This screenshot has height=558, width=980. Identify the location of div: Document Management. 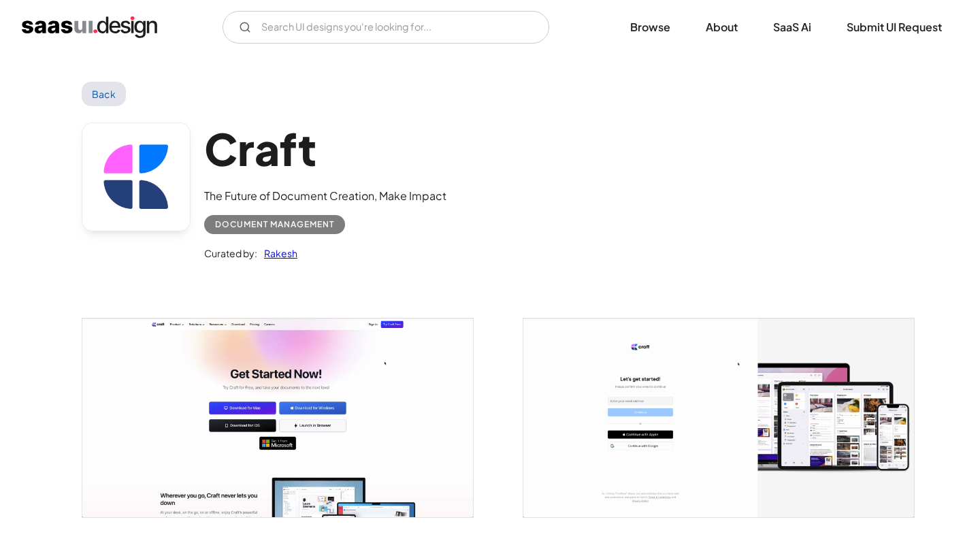
(274, 225).